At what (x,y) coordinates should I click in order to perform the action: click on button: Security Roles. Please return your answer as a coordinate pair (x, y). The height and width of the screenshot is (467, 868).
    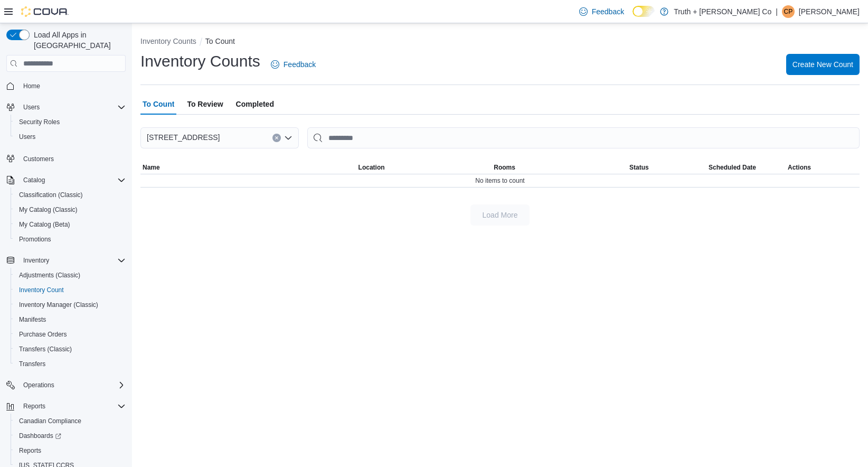
    Looking at the image, I should click on (70, 122).